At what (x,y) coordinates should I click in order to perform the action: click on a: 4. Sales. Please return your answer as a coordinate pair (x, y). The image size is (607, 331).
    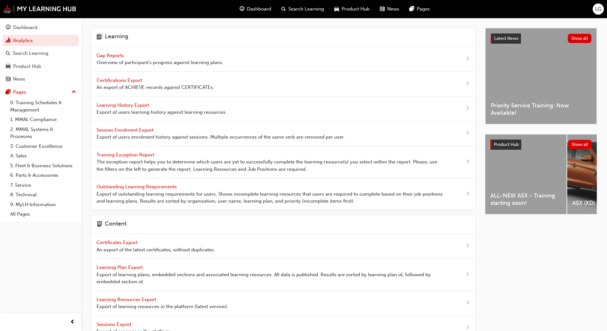
    Looking at the image, I should click on (43, 156).